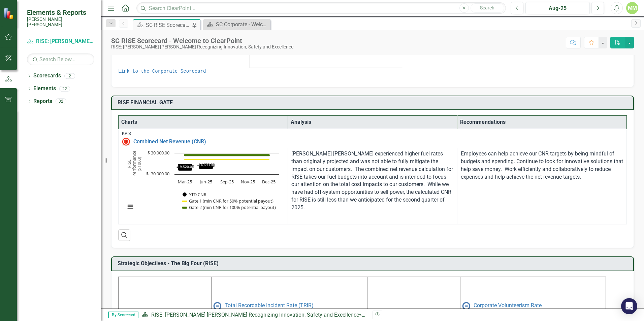 The height and width of the screenshot is (321, 644). Describe the element at coordinates (228, 201) in the screenshot. I see `button: Show Gate 1 (min CNR for 50% potential payout)` at that location.